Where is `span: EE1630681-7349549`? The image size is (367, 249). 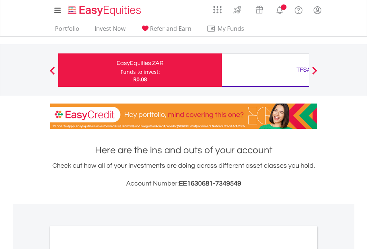
span: EE1630681-7349549 is located at coordinates (210, 183).